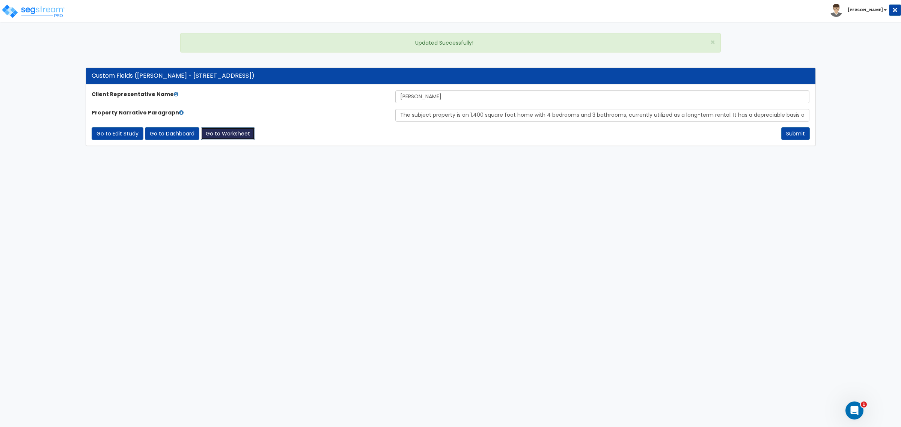  What do you see at coordinates (713, 42) in the screenshot?
I see `button: Close` at bounding box center [713, 42].